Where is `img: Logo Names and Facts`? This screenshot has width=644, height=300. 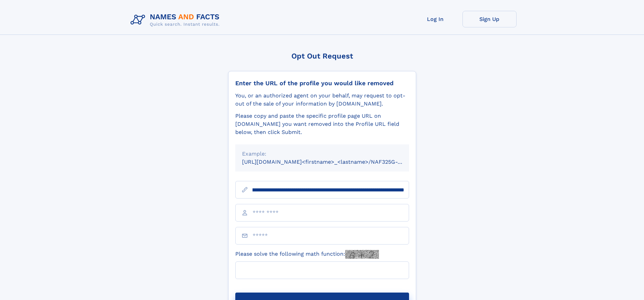 img: Logo Names and Facts is located at coordinates (176, 20).